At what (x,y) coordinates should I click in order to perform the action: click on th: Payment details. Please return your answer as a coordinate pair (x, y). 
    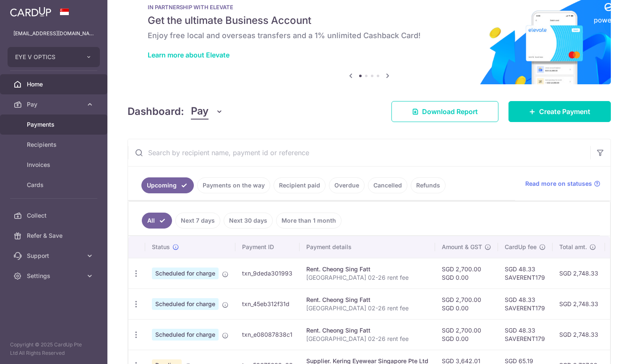
    Looking at the image, I should click on (367, 247).